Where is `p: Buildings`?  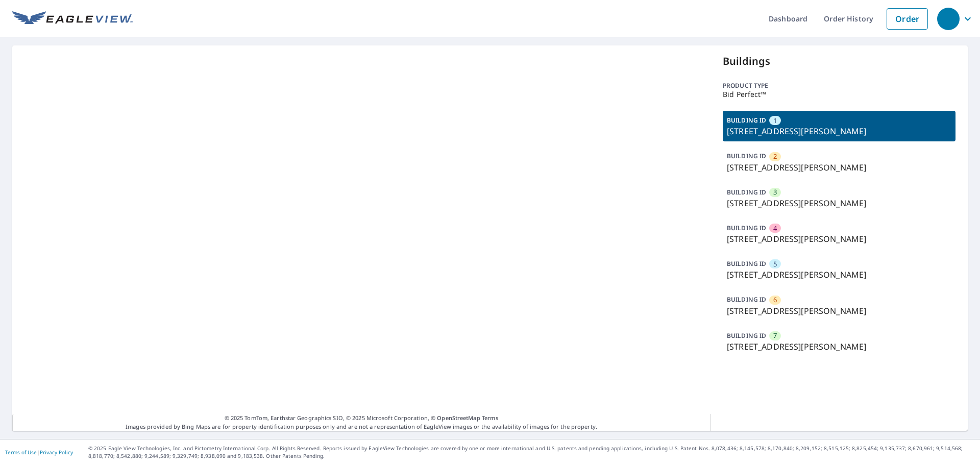 p: Buildings is located at coordinates (839, 61).